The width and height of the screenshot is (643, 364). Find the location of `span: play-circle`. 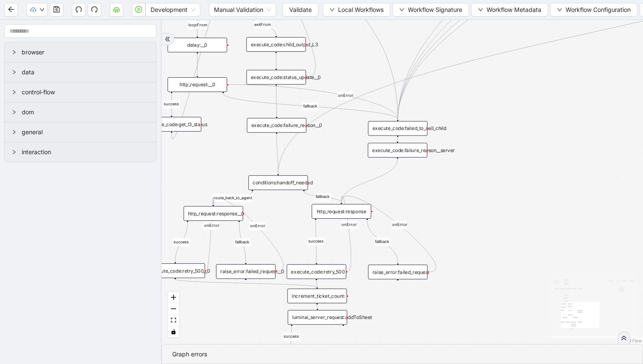

span: play-circle is located at coordinates (139, 10).